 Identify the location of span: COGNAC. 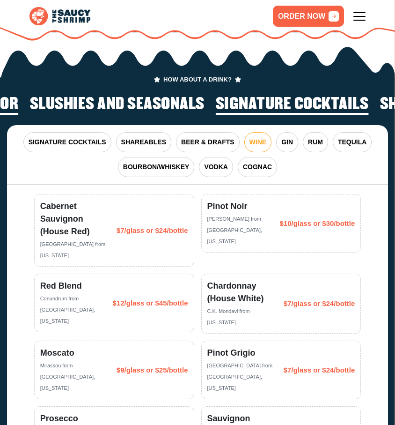
(258, 167).